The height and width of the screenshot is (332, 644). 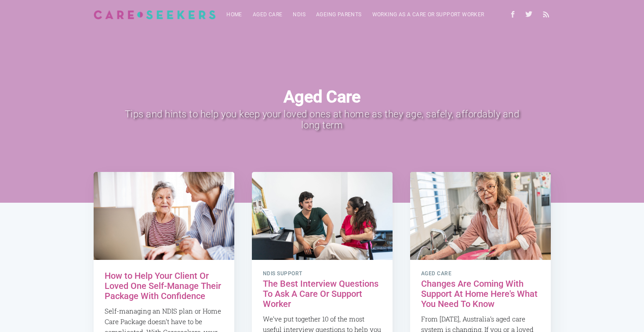 What do you see at coordinates (268, 15) in the screenshot?
I see `a: Aged Care` at bounding box center [268, 15].